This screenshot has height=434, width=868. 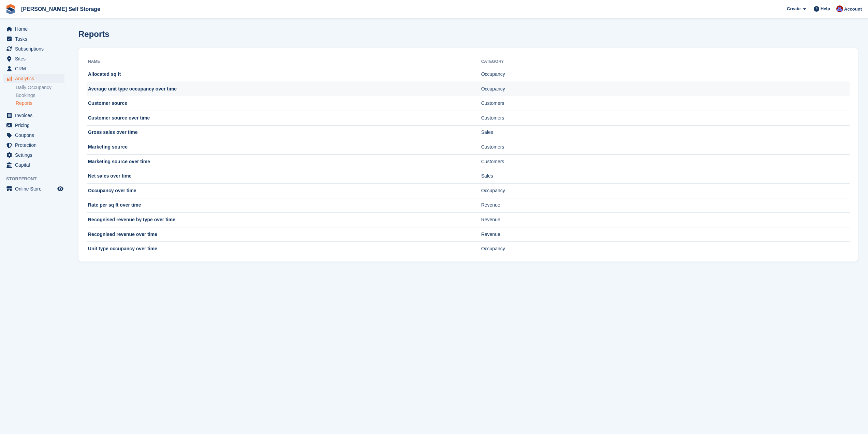 What do you see at coordinates (11, 9) in the screenshot?
I see `img: stora-icon-8386f47178a22dfd0bd8f6a31ec36ba5ce8667c1dd55bd0f319d3a0aa187defe.svg` at bounding box center [11, 9].